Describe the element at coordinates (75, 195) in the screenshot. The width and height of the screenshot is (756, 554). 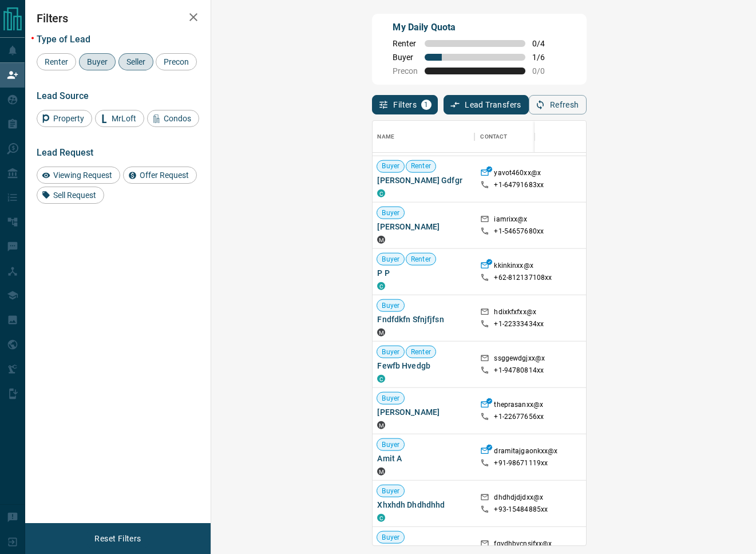
I see `span: Sell Request` at that location.